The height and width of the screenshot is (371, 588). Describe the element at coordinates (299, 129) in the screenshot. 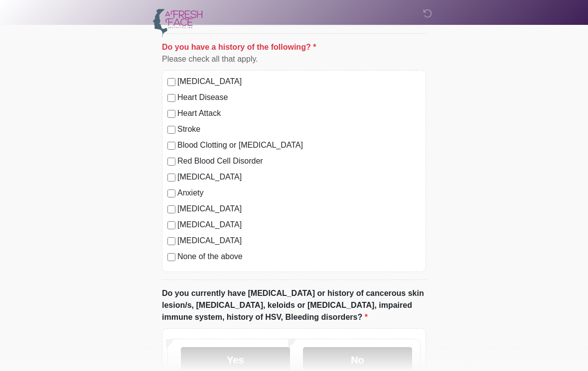

I see `label: Stroke` at that location.